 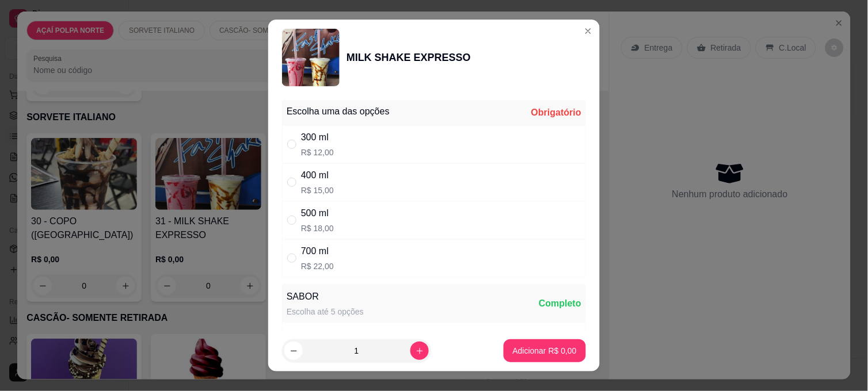 What do you see at coordinates (317, 251) in the screenshot?
I see `div: 700 ml` at bounding box center [317, 251].